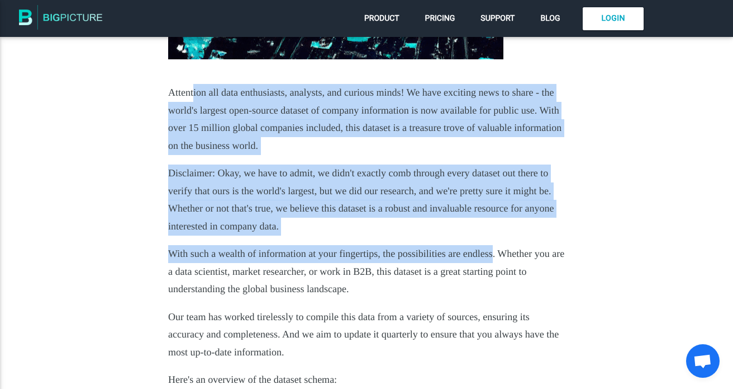 The image size is (733, 389). What do you see at coordinates (441, 18) in the screenshot?
I see `span: Pricing` at bounding box center [441, 18].